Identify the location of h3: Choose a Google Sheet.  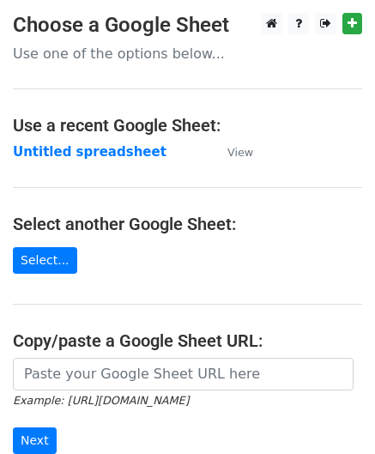
(187, 25).